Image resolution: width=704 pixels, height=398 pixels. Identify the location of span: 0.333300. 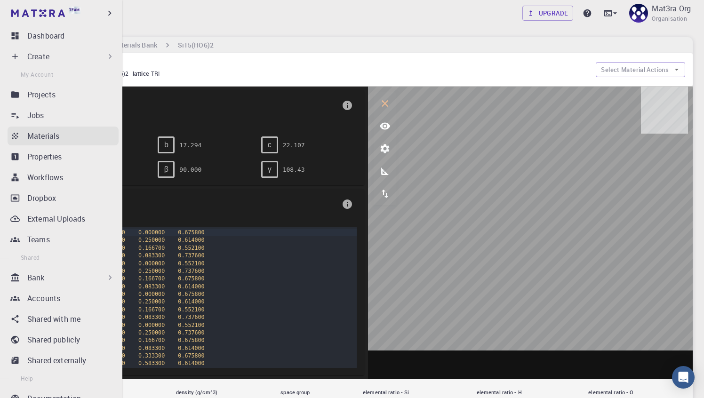
(152, 356).